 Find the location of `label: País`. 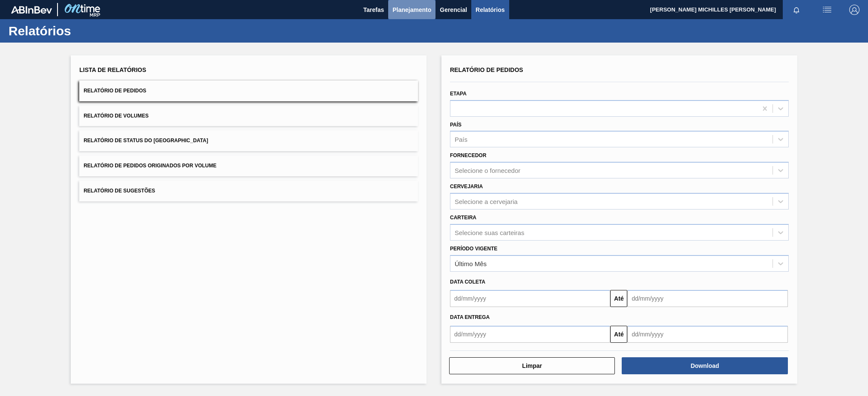

label: País is located at coordinates (456, 125).